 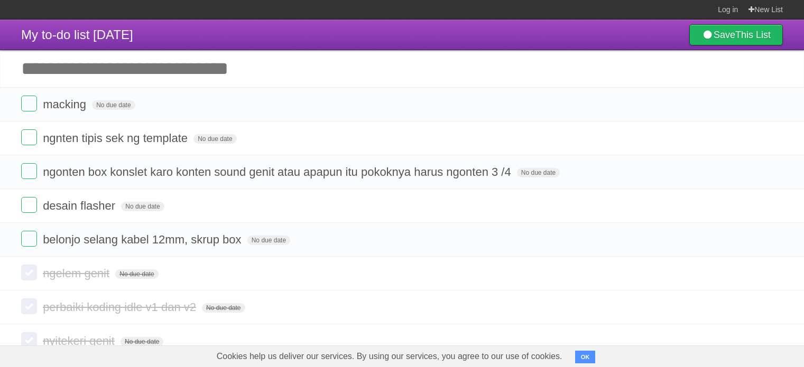 What do you see at coordinates (278, 172) in the screenshot?
I see `span: ngonten box konslet karo konten sound genit atau apapun itu pokoknya harus ngonten 3 /4` at bounding box center [278, 172].